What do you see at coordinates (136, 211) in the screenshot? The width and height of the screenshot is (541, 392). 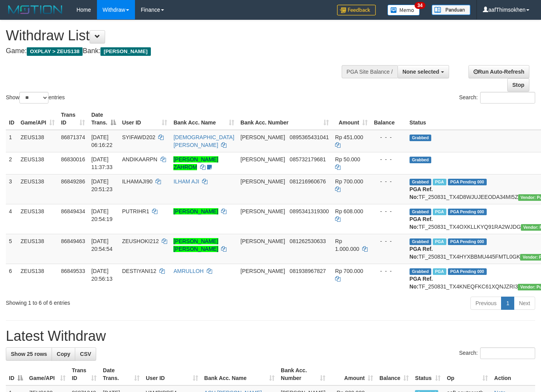 I see `span: PUTRIHR1` at bounding box center [136, 211].